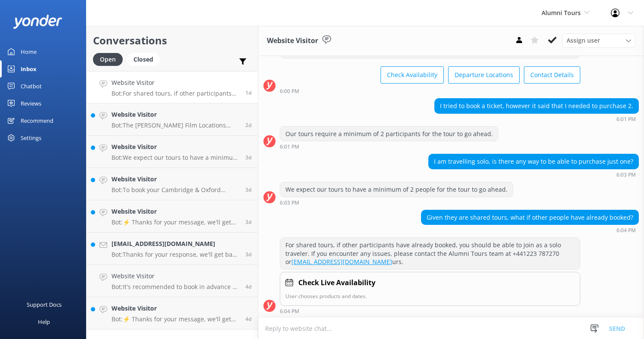  I want to click on div: Our tours require a minimum of 2 participants for the tour to go ahead., so click(389, 134).